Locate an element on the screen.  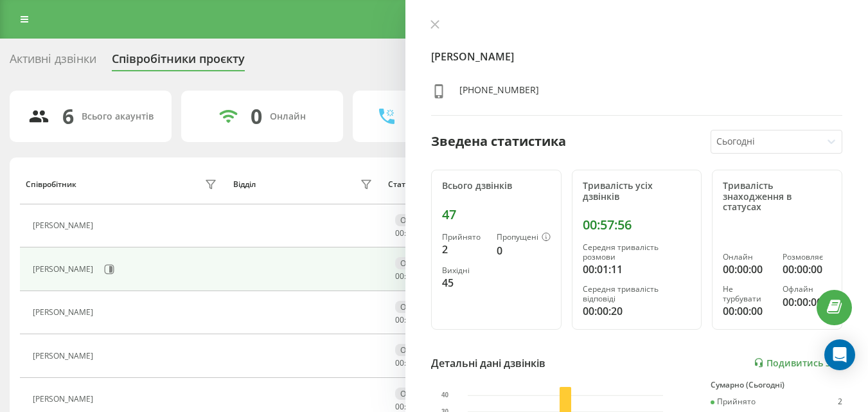
div: Активні дзвінки is located at coordinates (53, 61).